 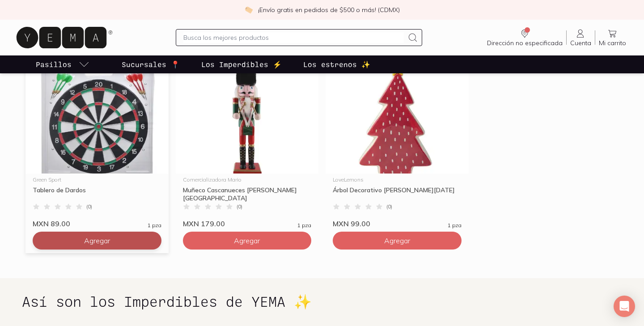 I want to click on a: Los Imperdibles ⚡️, so click(x=242, y=64).